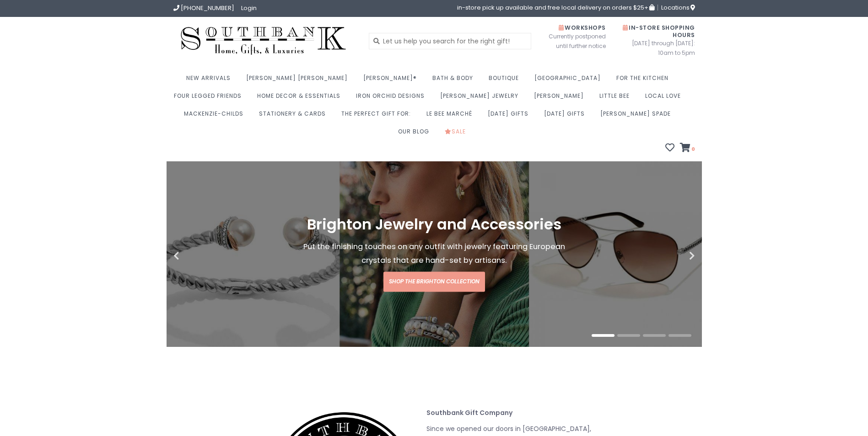 The image size is (868, 436). I want to click on a: Stationery & Cards, so click(295, 116).